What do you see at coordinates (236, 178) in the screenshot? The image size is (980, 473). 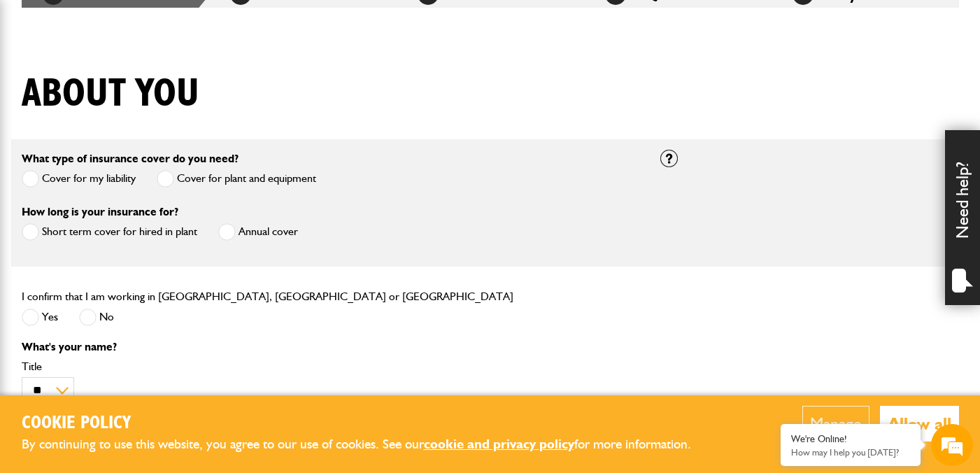 I see `label: Cover for plant and equipment` at bounding box center [236, 178].